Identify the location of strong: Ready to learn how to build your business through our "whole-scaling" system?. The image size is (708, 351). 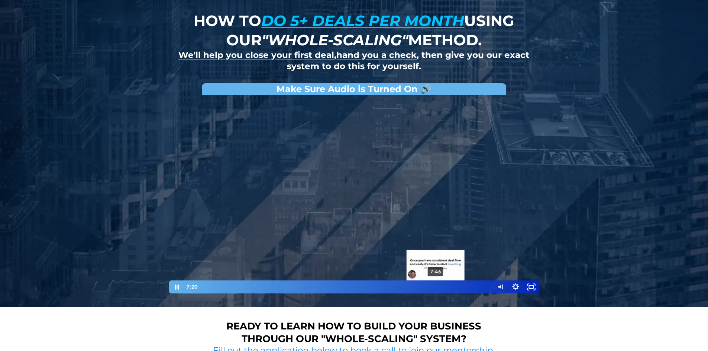
(354, 333).